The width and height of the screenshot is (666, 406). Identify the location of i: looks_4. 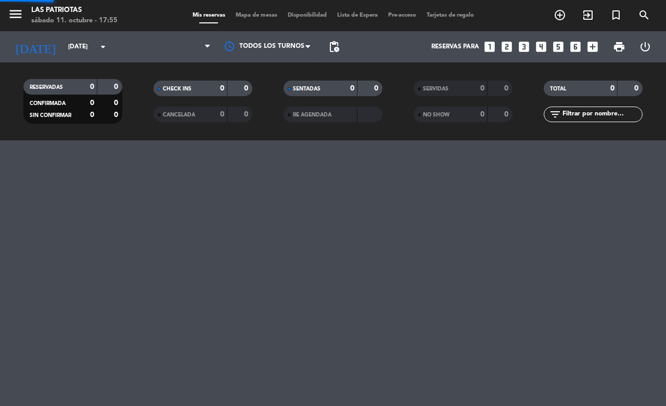
(541, 47).